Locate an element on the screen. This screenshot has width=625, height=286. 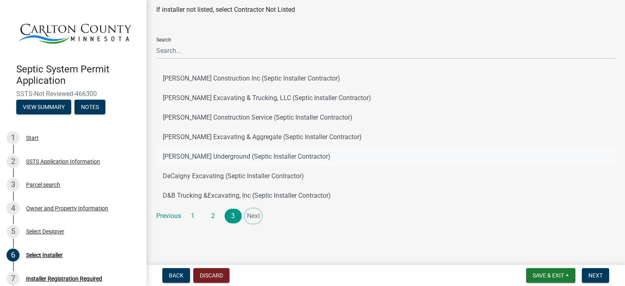
div: Select Installer is located at coordinates (44, 255).